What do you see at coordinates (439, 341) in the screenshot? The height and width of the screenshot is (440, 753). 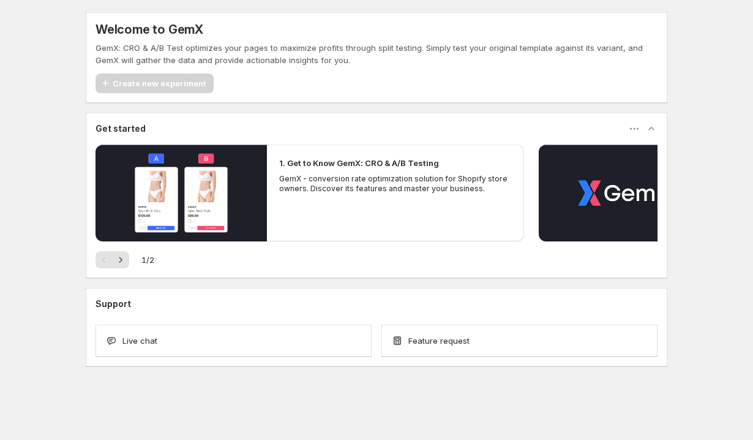 I see `span: Feature request` at bounding box center [439, 341].